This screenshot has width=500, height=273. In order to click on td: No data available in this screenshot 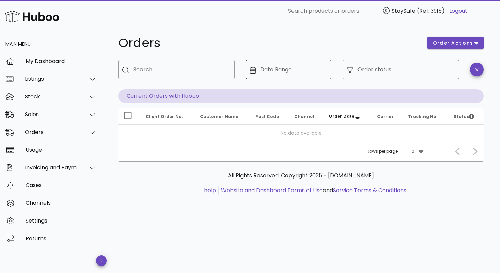, I will do `click(301, 133)`.